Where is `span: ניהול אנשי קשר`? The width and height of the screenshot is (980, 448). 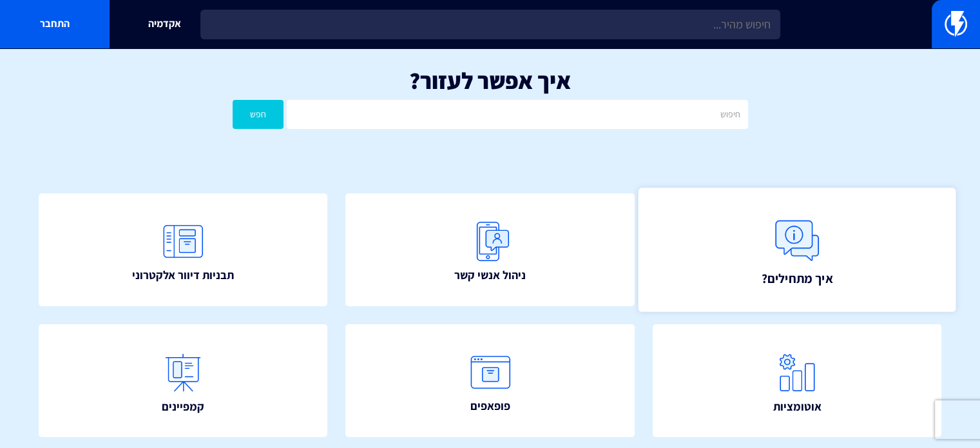 span: ניהול אנשי קשר is located at coordinates (490, 275).